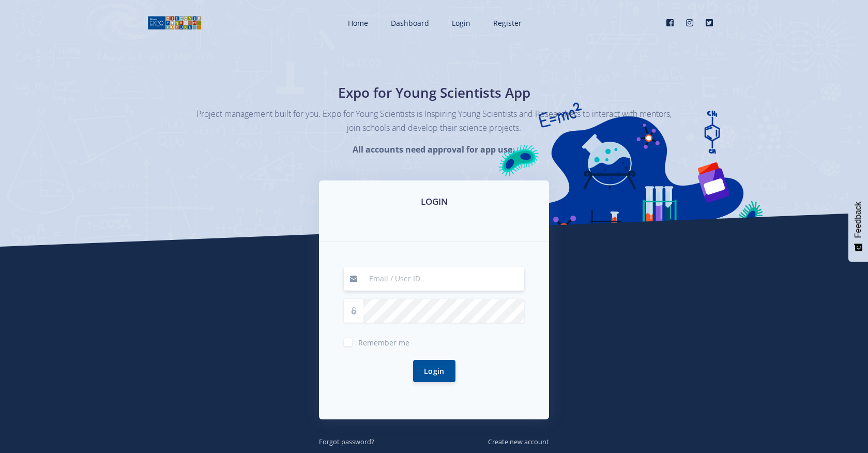 The height and width of the screenshot is (453, 868). What do you see at coordinates (347, 441) in the screenshot?
I see `a: Forgot password?` at bounding box center [347, 441].